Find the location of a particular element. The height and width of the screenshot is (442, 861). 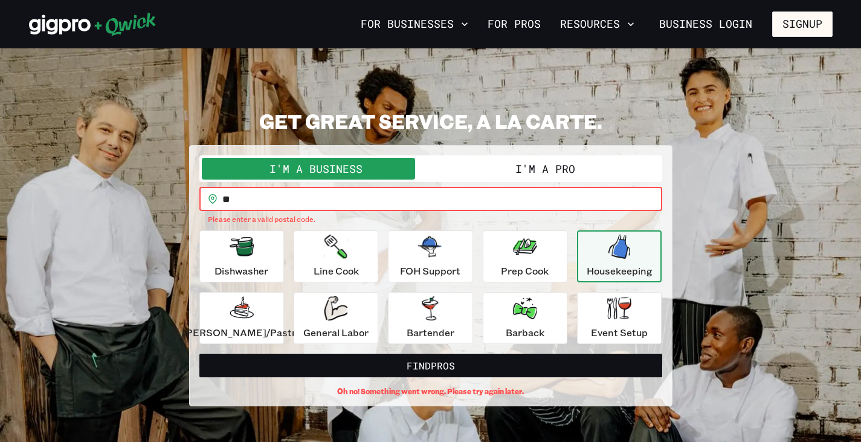

button: Prep Cook is located at coordinates (525, 256).